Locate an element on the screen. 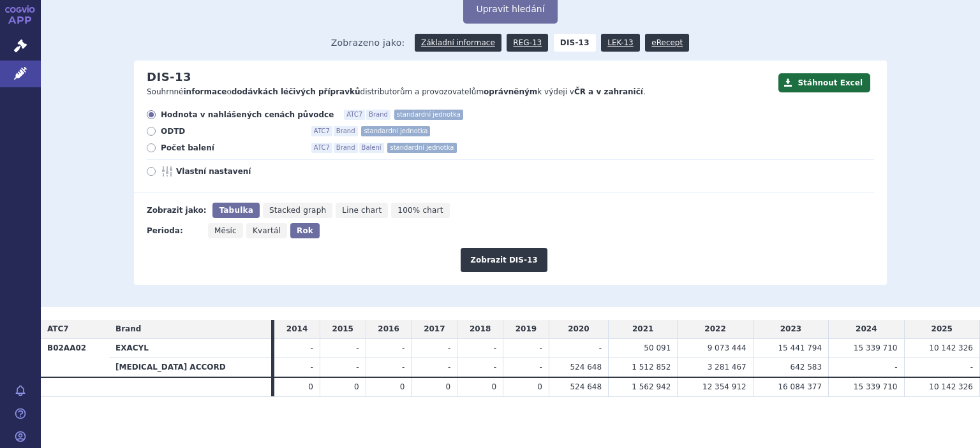 This screenshot has width=980, height=448. td: 2025 is located at coordinates (941, 329).